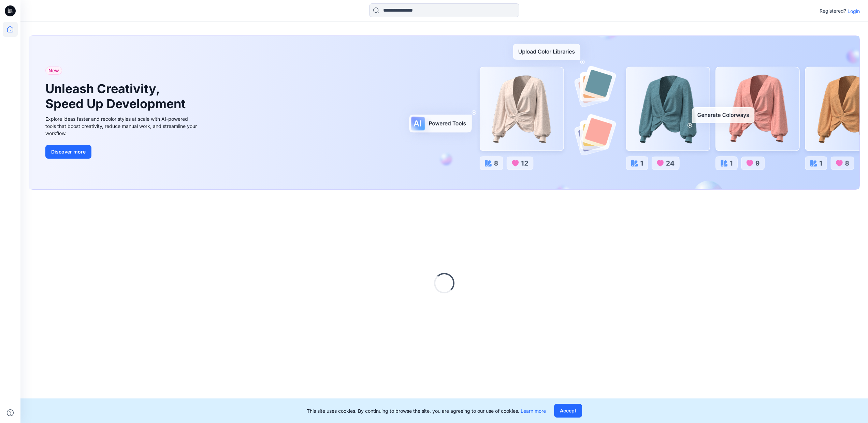 Image resolution: width=868 pixels, height=423 pixels. Describe the element at coordinates (68, 152) in the screenshot. I see `button: Discover more` at that location.